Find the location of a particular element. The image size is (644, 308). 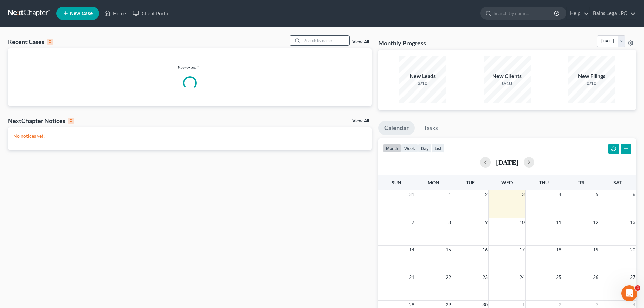

span: 21 is located at coordinates (411, 277).